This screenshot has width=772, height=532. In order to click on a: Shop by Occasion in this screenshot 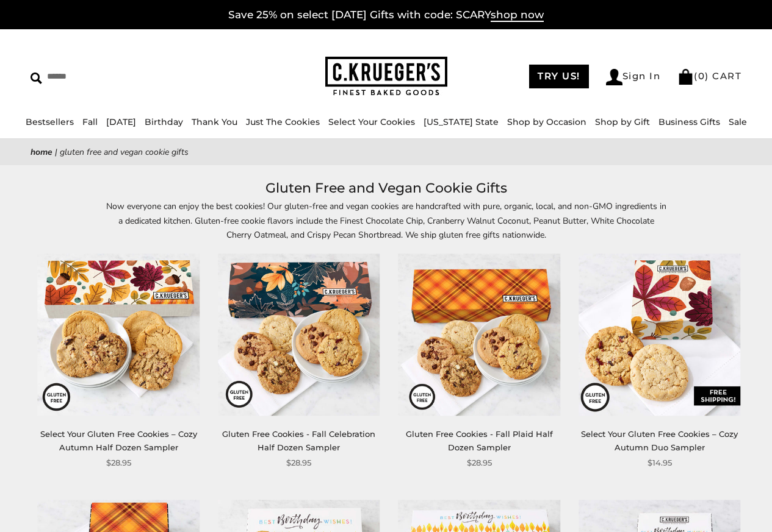, I will do `click(547, 122)`.